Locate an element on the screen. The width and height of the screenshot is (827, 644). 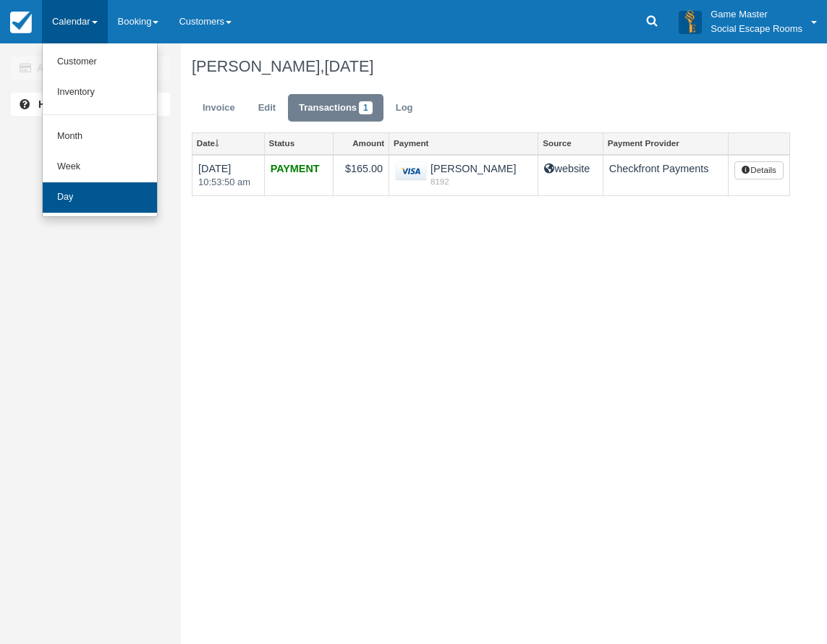
a: Inventory is located at coordinates (100, 93).